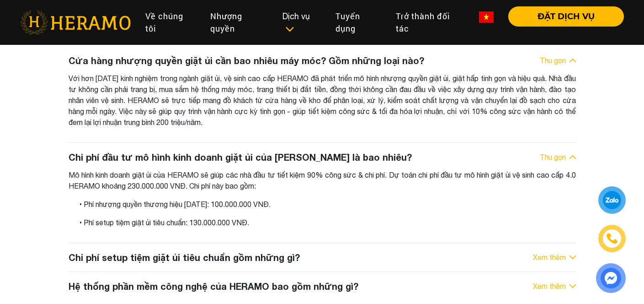 The width and height of the screenshot is (644, 304). Describe the element at coordinates (247, 60) in the screenshot. I see `div: Cửa hàng nhượng quyền giặt ủi cần bao nhiêu máy móc? Gồm những loại nào?` at that location.